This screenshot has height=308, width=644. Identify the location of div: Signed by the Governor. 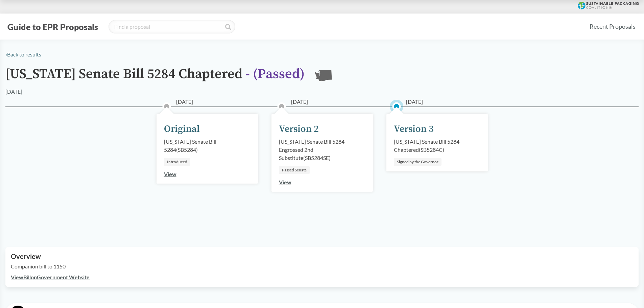
(418, 162).